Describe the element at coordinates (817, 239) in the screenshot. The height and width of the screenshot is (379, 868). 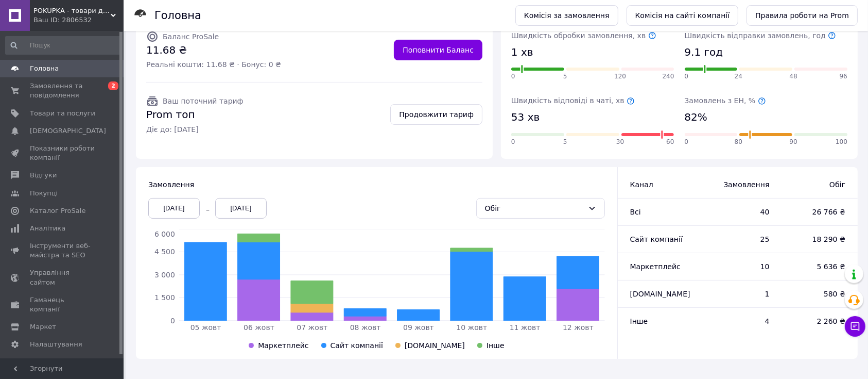
I see `span: 18 290 ₴` at that location.